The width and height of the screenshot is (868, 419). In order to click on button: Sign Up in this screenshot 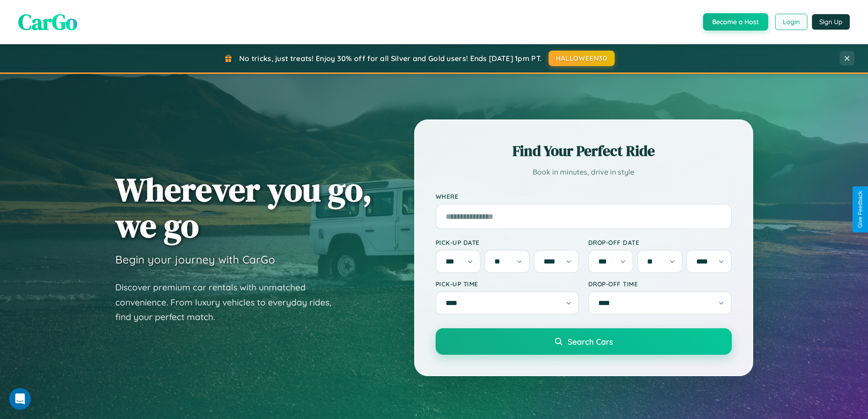, I will do `click(831, 22)`.